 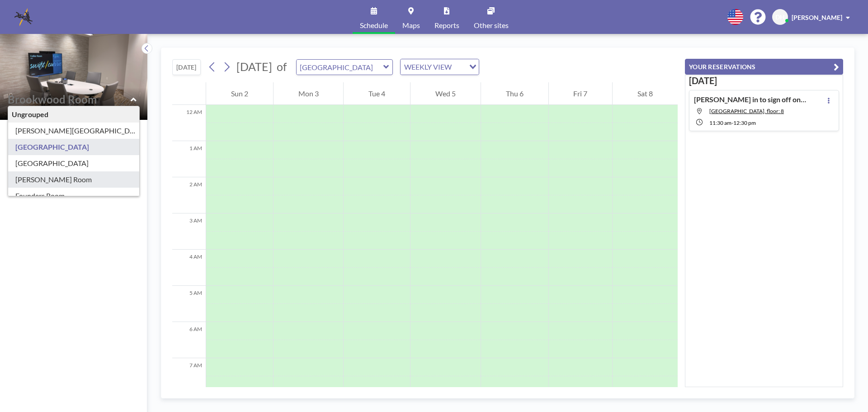 I want to click on span: Other sites, so click(x=491, y=25).